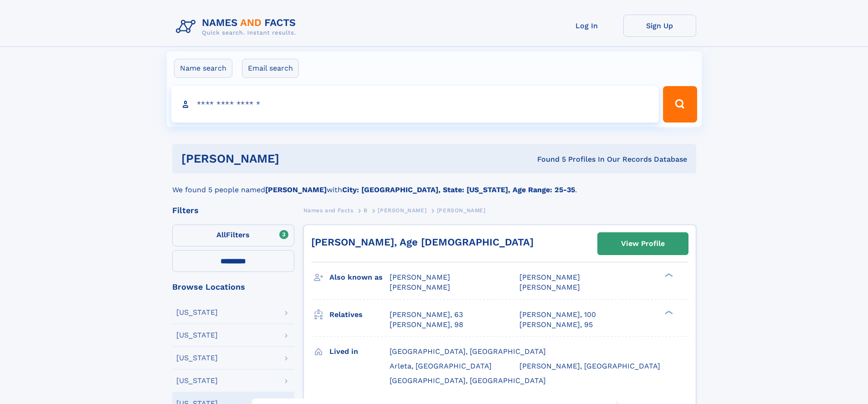  What do you see at coordinates (233, 210) in the screenshot?
I see `div: Filters` at bounding box center [233, 210].